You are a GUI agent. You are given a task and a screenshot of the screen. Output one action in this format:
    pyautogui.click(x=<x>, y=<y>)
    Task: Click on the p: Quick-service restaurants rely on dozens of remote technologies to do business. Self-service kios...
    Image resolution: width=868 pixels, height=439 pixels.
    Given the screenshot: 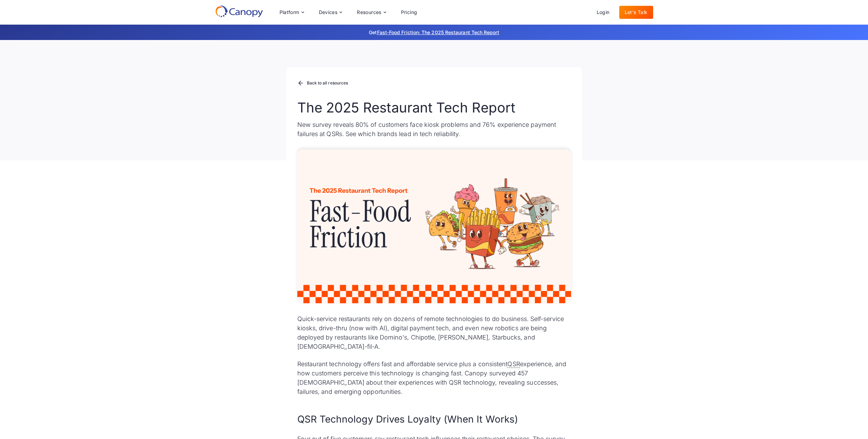 What is the action you would take?
    pyautogui.click(x=434, y=333)
    